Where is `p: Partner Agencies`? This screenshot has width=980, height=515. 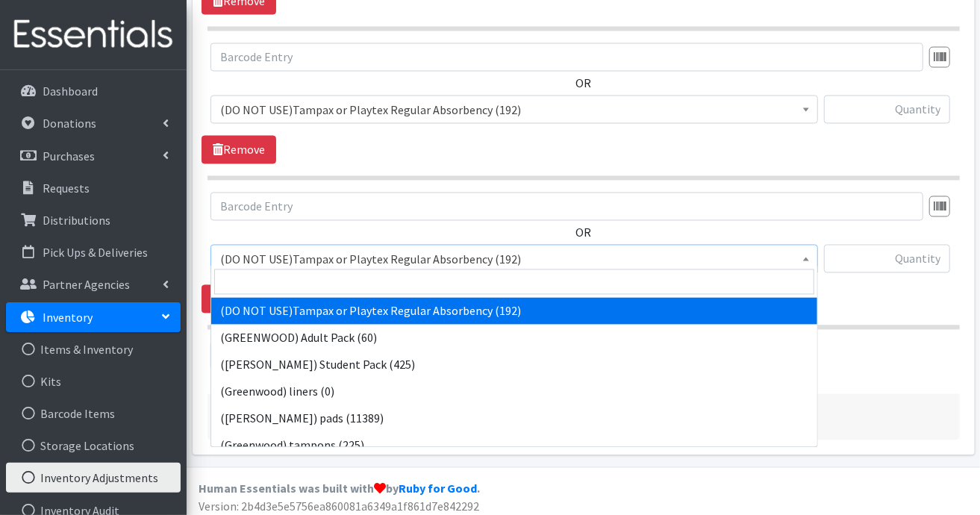 p: Partner Agencies is located at coordinates (86, 284).